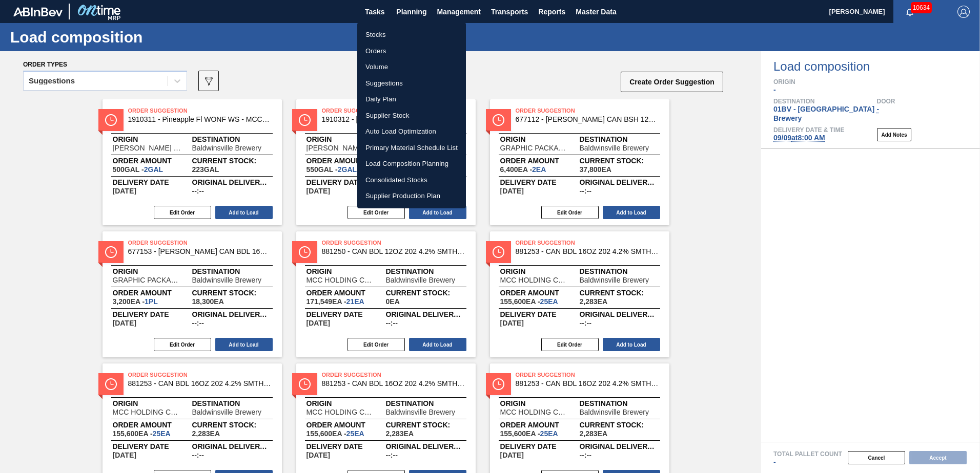 This screenshot has height=473, width=980. I want to click on li: Auto Load Optimization, so click(412, 131).